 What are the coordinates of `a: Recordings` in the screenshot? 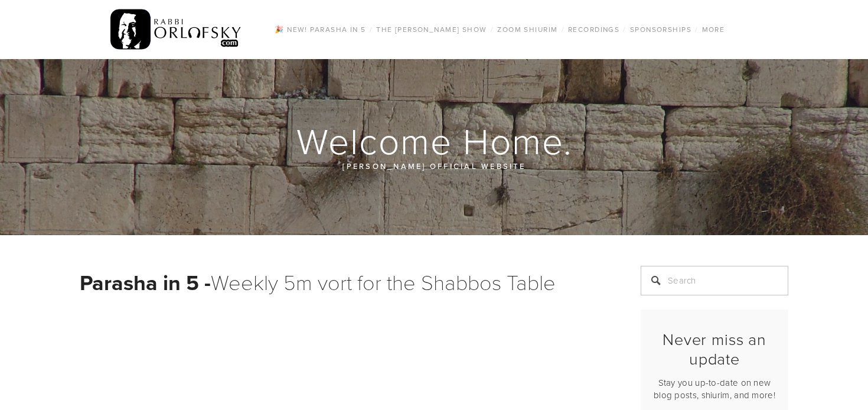 It's located at (594, 30).